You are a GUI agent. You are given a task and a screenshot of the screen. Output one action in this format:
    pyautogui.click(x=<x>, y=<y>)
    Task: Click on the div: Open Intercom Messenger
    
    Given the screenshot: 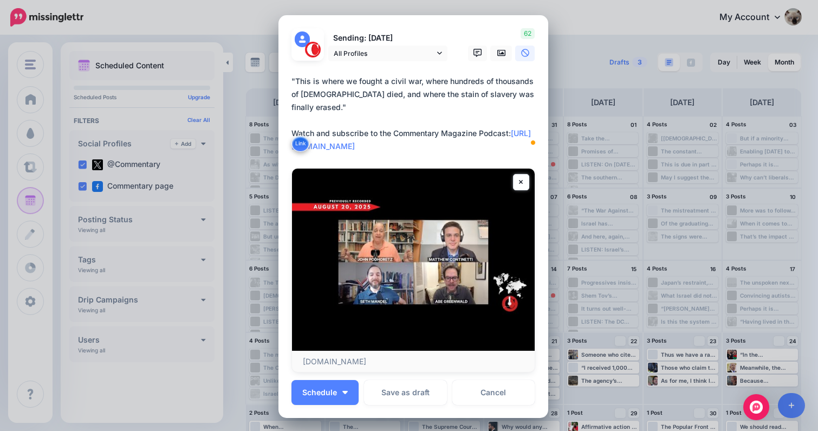 What is the action you would take?
    pyautogui.click(x=756, y=407)
    